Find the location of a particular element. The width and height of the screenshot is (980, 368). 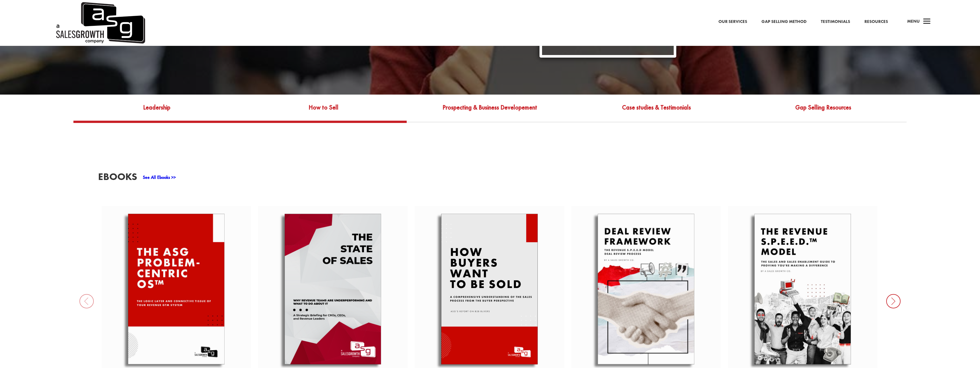

a: How to Sell is located at coordinates (323, 112).